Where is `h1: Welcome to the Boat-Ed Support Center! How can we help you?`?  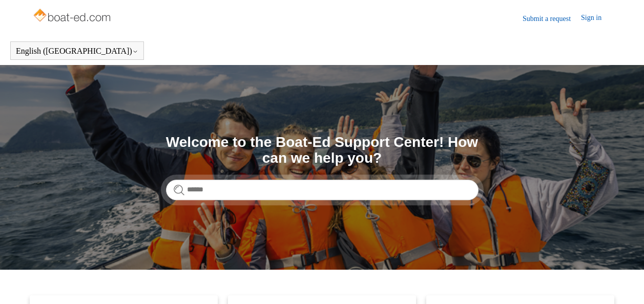 h1: Welcome to the Boat-Ed Support Center! How can we help you? is located at coordinates (322, 151).